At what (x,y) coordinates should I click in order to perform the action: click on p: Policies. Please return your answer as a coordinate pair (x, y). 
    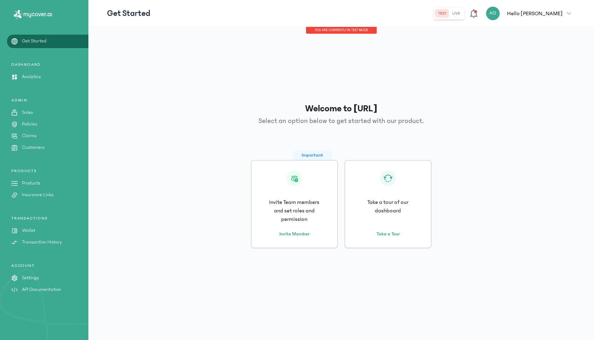
    Looking at the image, I should click on (29, 124).